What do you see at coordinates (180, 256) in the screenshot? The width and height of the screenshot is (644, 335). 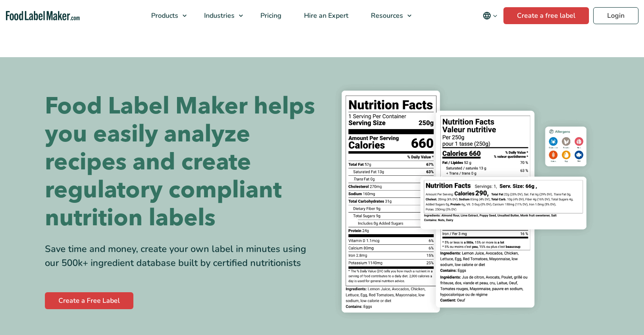 I see `div: Save time and money, create your own label in minutes using our 500k+ ingredient database built b...` at bounding box center [180, 256].